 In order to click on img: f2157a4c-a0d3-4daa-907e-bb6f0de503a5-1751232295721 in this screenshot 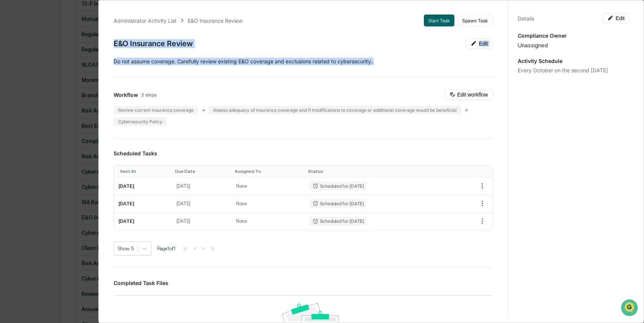, I will do `click(9, 9)`.